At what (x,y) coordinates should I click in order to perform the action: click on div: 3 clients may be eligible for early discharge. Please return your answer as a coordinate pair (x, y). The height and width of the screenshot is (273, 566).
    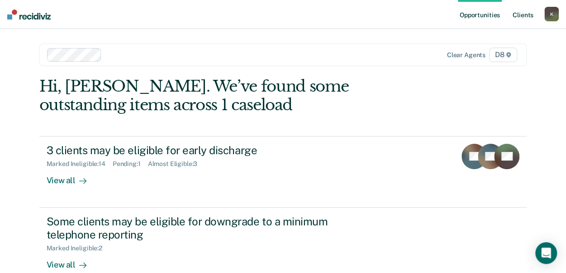
    Looking at the image, I should click on (206, 150).